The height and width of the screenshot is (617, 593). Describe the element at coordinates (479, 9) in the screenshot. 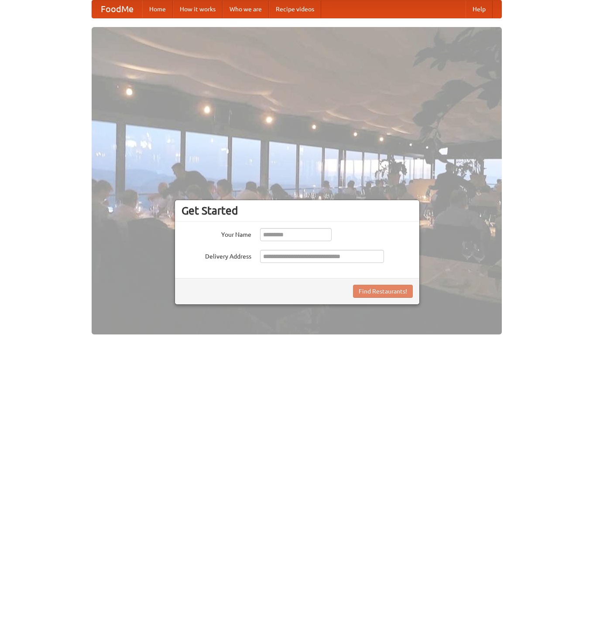

I see `a: Help` at that location.